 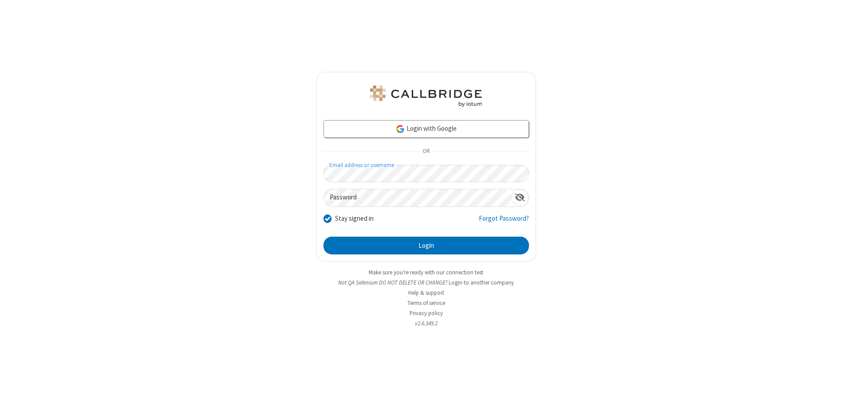 What do you see at coordinates (503, 222) in the screenshot?
I see `a: Forgot Password?` at bounding box center [503, 222].